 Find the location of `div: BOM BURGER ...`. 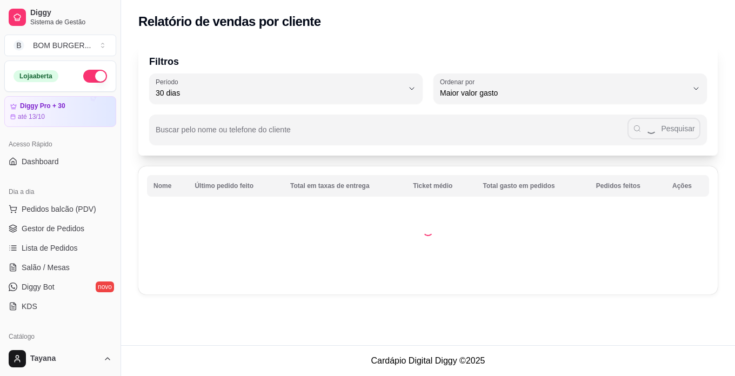

div: BOM BURGER ... is located at coordinates (62, 45).